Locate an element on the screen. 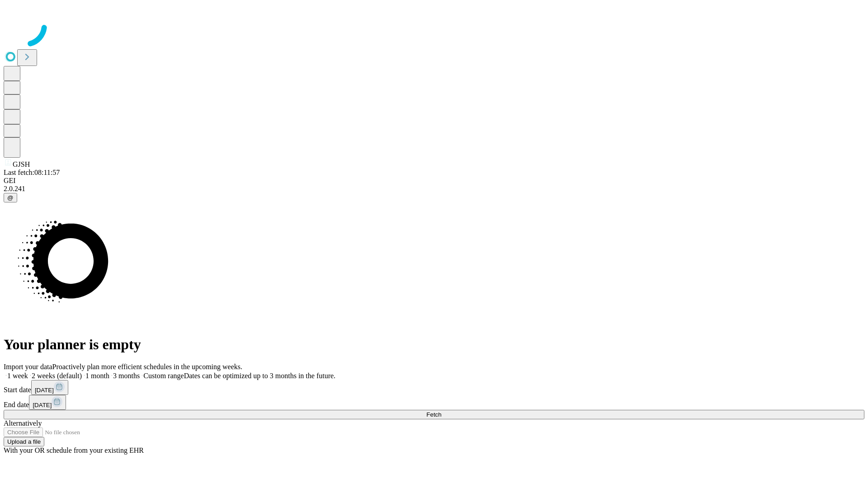 Image resolution: width=868 pixels, height=488 pixels. span: Last fetch: 08:11:57 is located at coordinates (32, 172).